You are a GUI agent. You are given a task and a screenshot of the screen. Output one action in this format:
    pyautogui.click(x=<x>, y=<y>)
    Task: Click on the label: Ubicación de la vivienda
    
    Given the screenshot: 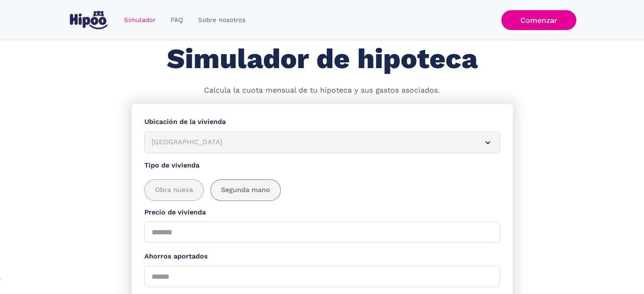 What is the action you would take?
    pyautogui.click(x=322, y=122)
    